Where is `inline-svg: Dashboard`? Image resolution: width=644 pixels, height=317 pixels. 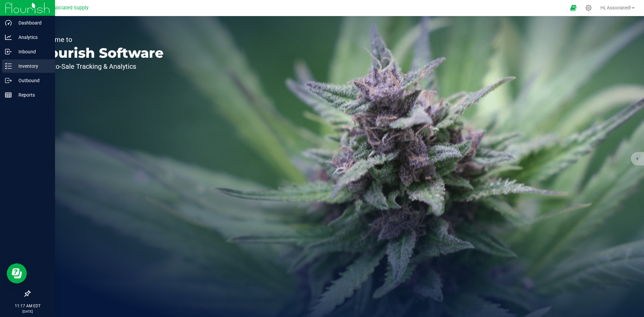 inline-svg: Dashboard is located at coordinates (9, 23).